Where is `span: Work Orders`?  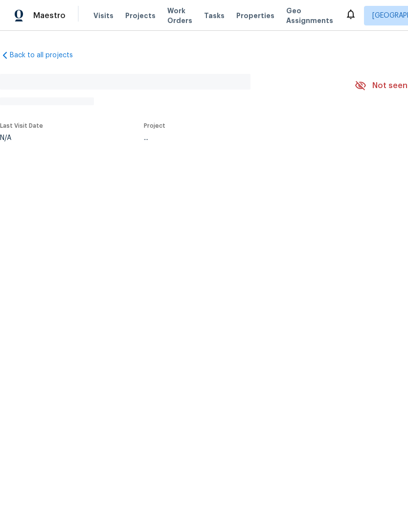
span: Work Orders is located at coordinates (180, 16).